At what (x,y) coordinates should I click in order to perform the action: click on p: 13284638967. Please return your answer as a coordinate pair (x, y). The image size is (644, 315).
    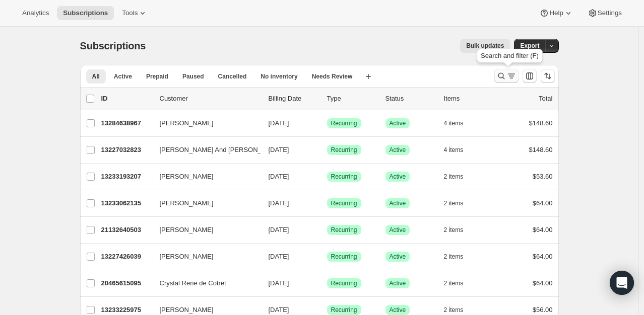
    Looking at the image, I should click on (126, 123).